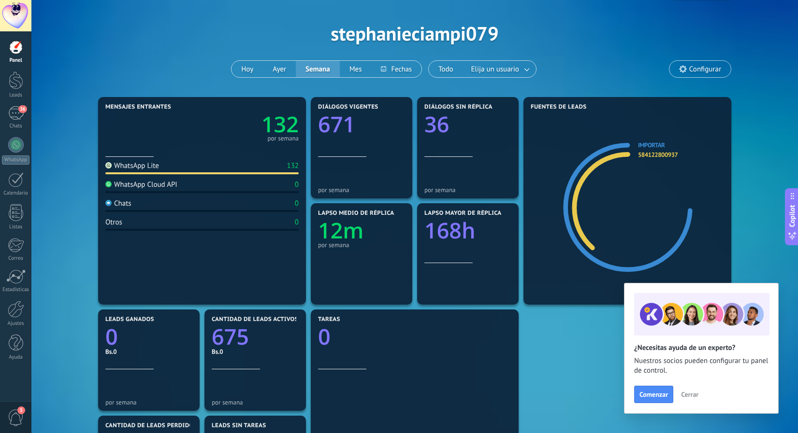  Describe the element at coordinates (336, 124) in the screenshot. I see `text: 671` at that location.